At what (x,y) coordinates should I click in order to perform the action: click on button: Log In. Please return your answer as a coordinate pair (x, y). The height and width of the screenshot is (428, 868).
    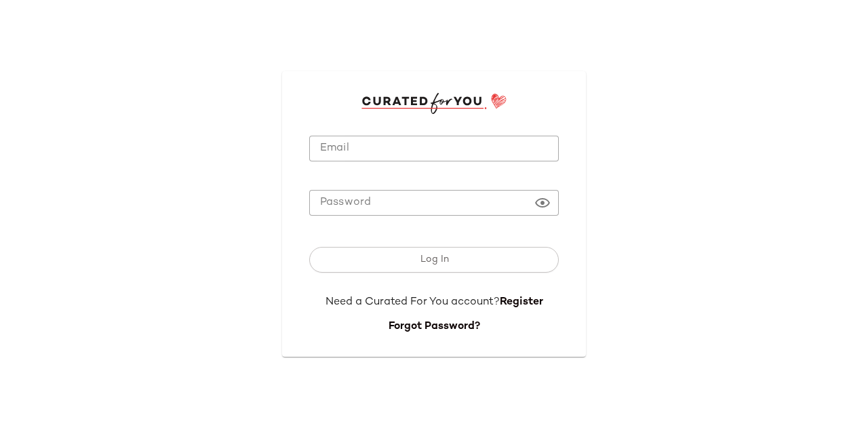
    Looking at the image, I should click on (434, 260).